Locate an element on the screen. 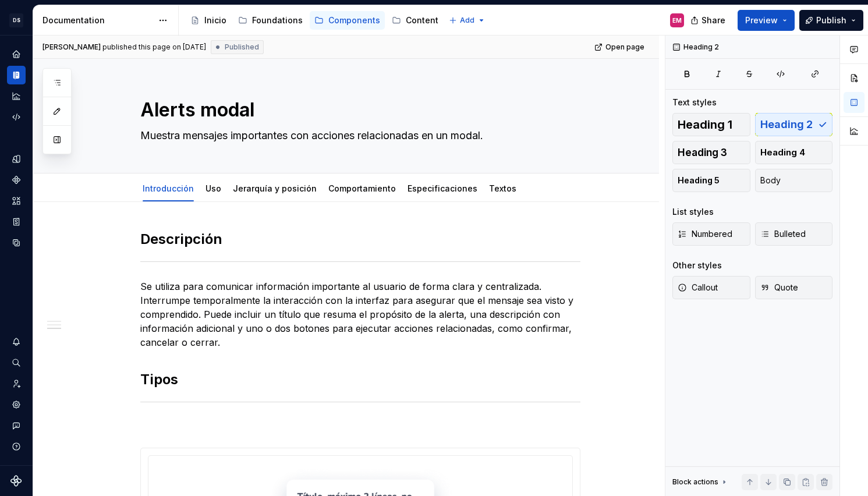 The image size is (868, 496). span: Add is located at coordinates (467, 20).